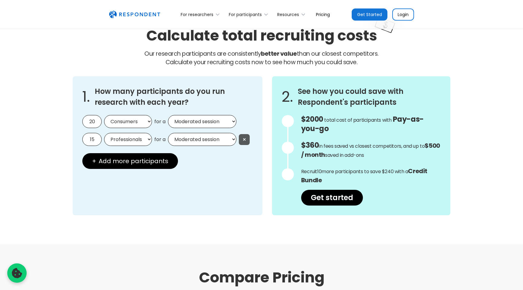 This screenshot has width=523, height=290. What do you see at coordinates (312, 119) in the screenshot?
I see `span: $2000` at bounding box center [312, 119].